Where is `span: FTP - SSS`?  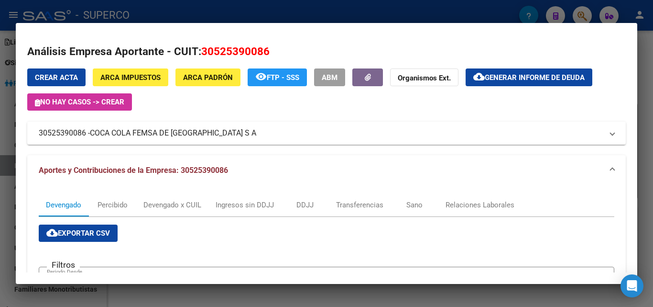
span: FTP - SSS is located at coordinates (283, 77).